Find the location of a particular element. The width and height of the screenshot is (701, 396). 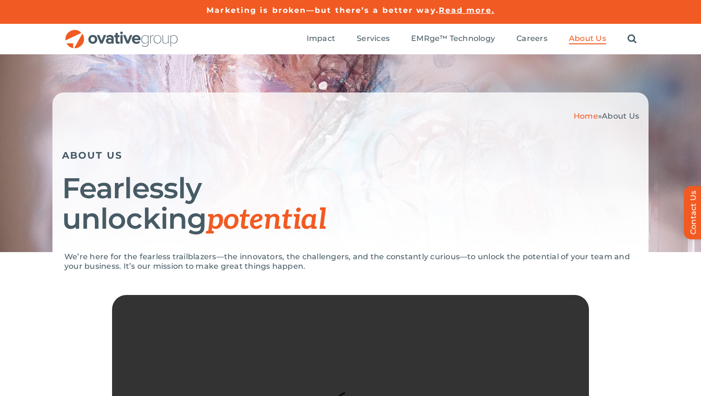

span: EMRge™ Technology is located at coordinates (453, 39).